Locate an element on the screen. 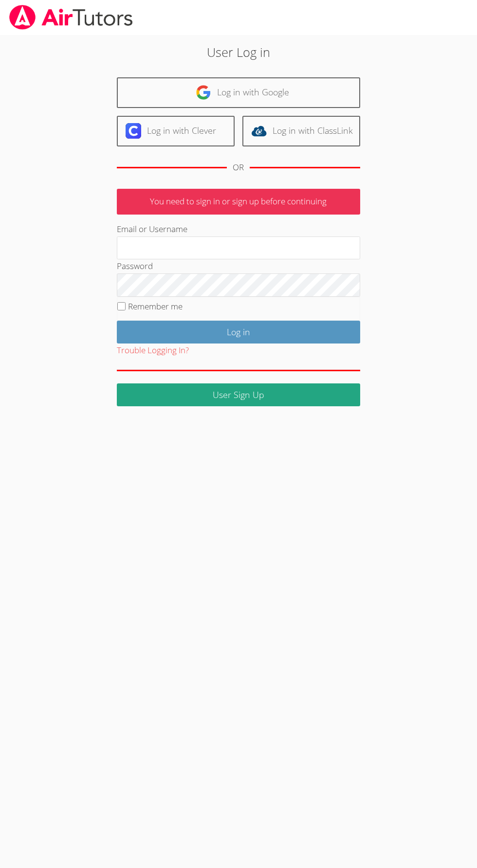  a: Log in with ClassLink is located at coordinates (301, 131).